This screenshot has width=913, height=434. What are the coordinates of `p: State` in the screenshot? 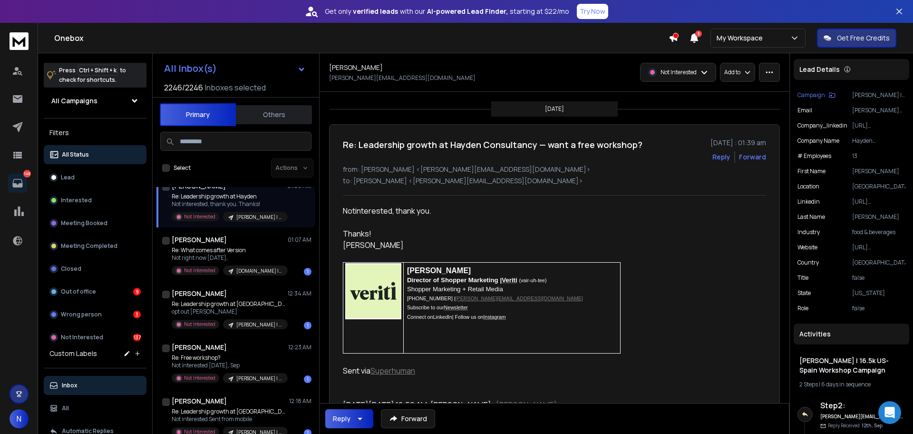 It's located at (804, 293).